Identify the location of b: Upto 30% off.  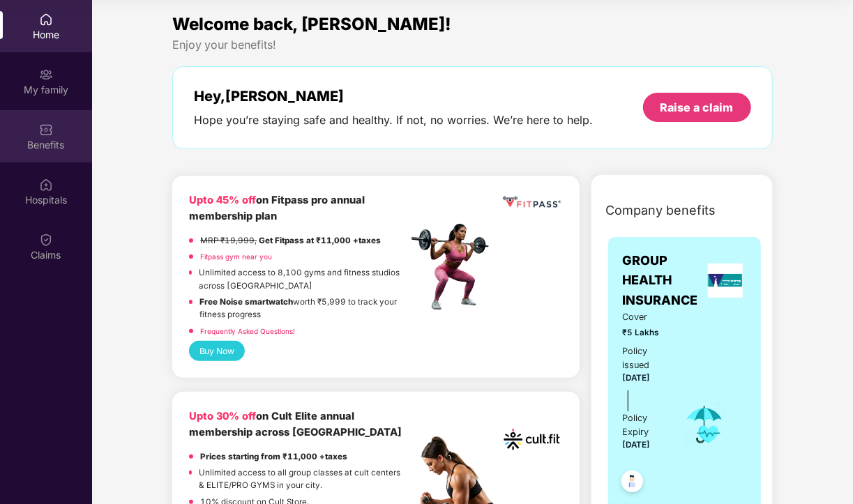
(223, 416).